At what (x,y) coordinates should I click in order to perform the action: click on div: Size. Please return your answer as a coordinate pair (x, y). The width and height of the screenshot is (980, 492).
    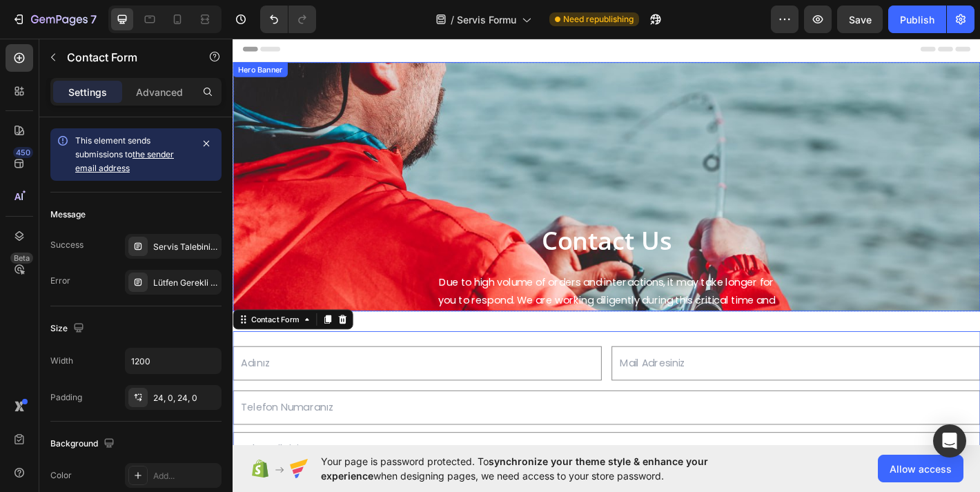
    Looking at the image, I should click on (68, 329).